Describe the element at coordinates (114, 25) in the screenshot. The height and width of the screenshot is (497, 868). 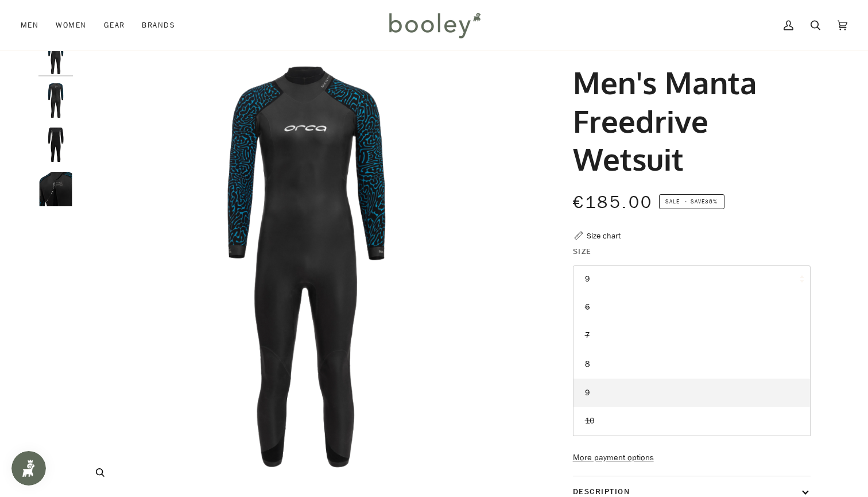
I see `span: Gear` at that location.